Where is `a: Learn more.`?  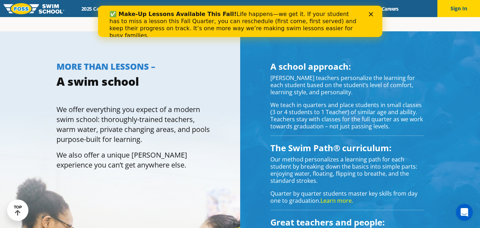
a: Learn more. is located at coordinates (337, 201).